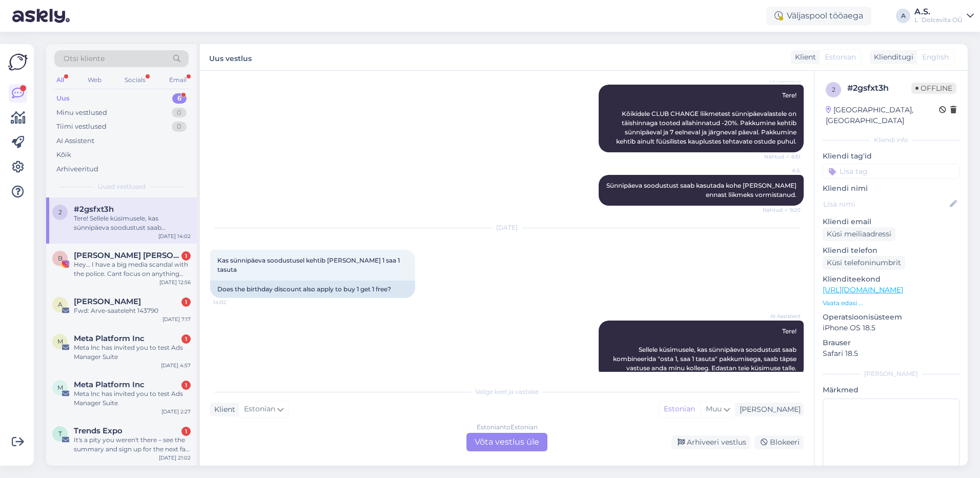 This screenshot has width=980, height=478. What do you see at coordinates (507, 392) in the screenshot?
I see `div: Valige keel ja vastake` at bounding box center [507, 392].